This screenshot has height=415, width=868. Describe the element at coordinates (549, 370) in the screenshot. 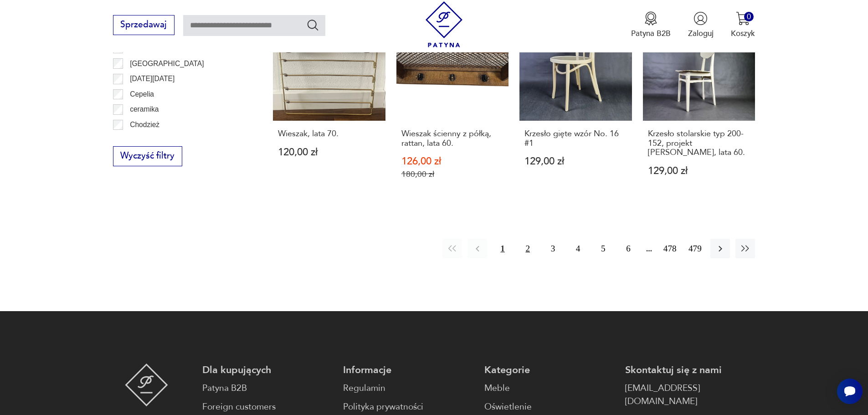

I see `p: Kategorie` at that location.